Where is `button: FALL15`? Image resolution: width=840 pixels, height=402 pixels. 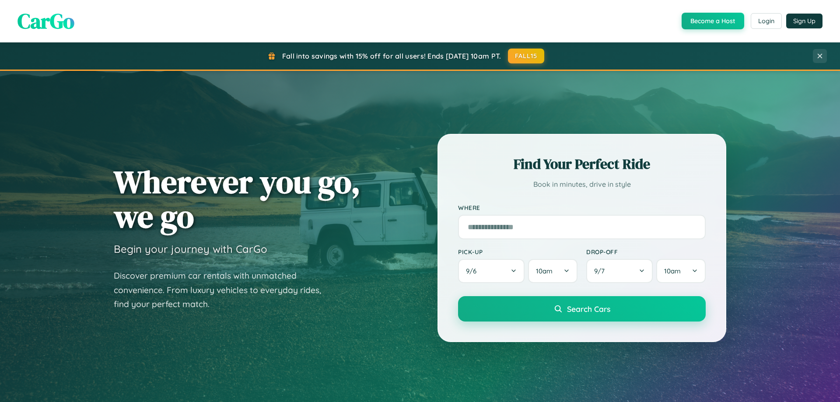
button: FALL15 is located at coordinates (527, 56).